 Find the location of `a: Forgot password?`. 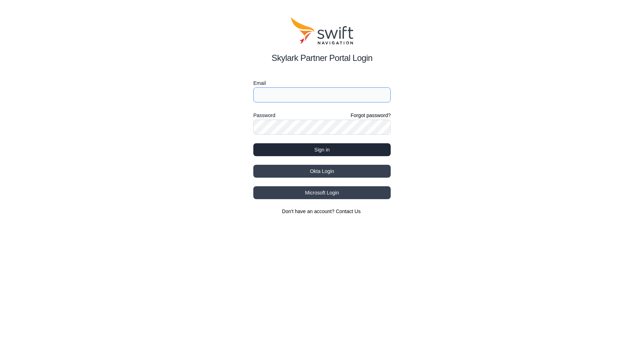

a: Forgot password? is located at coordinates (370, 115).